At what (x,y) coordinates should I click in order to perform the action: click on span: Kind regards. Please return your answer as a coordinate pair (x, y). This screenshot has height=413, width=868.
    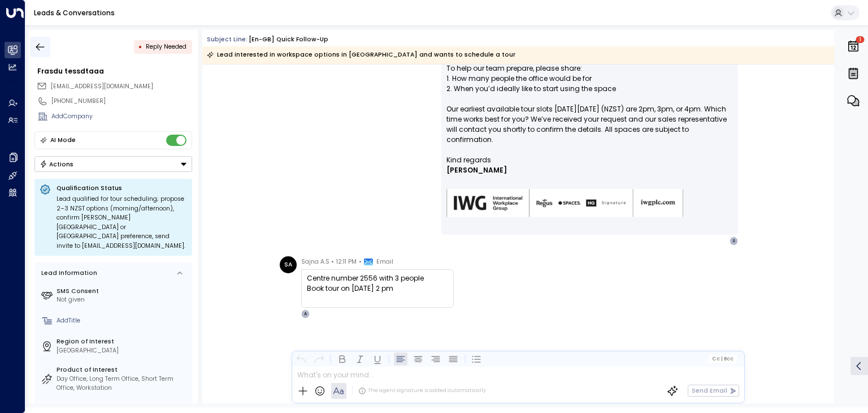
    Looking at the image, I should click on (468, 160).